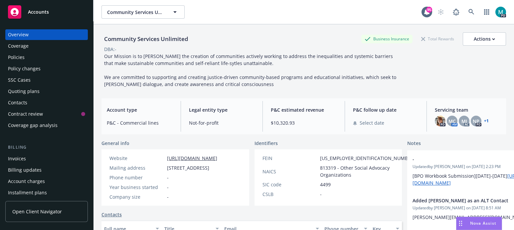  I want to click on a: Accounts, so click(47, 12).